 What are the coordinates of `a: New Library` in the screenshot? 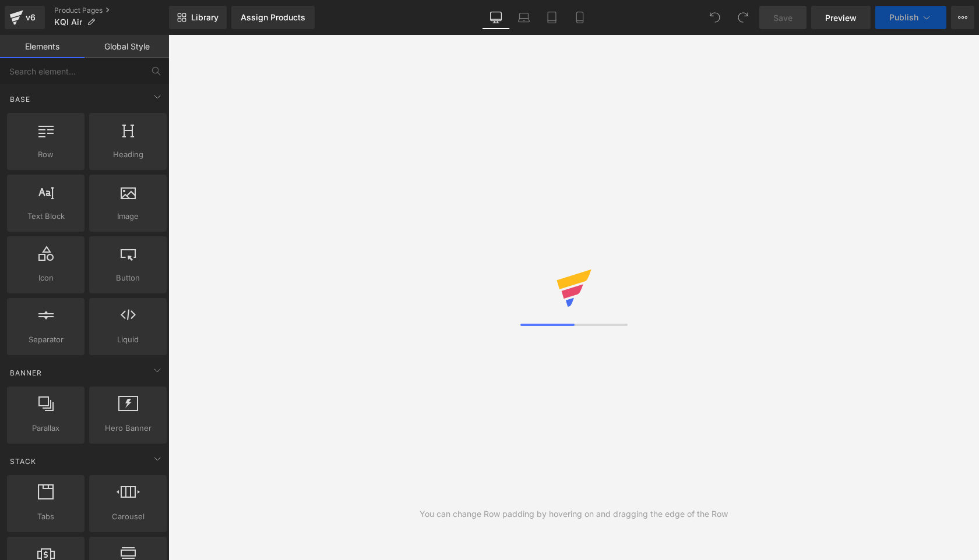 It's located at (197, 18).